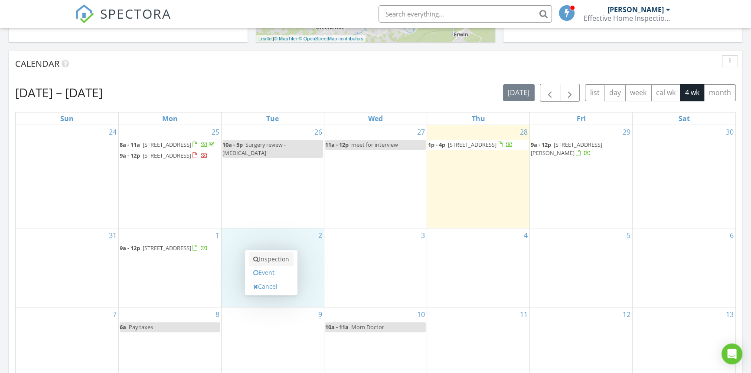 The height and width of the screenshot is (373, 751). I want to click on a: Friday, so click(581, 118).